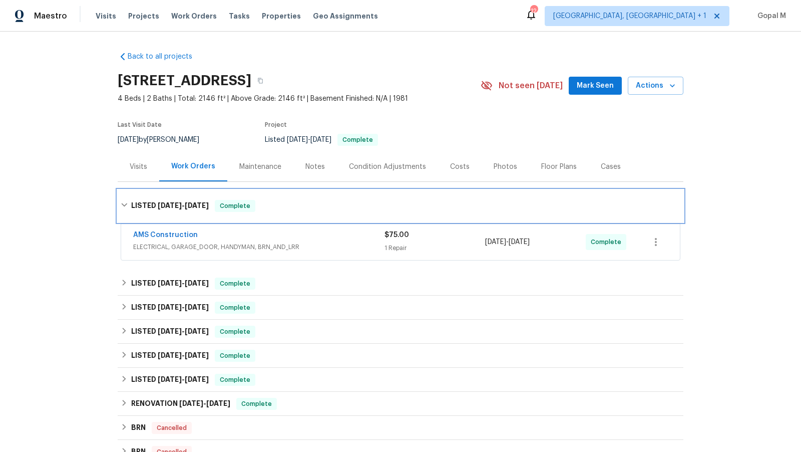 This screenshot has height=452, width=801. I want to click on button: Actions, so click(656, 86).